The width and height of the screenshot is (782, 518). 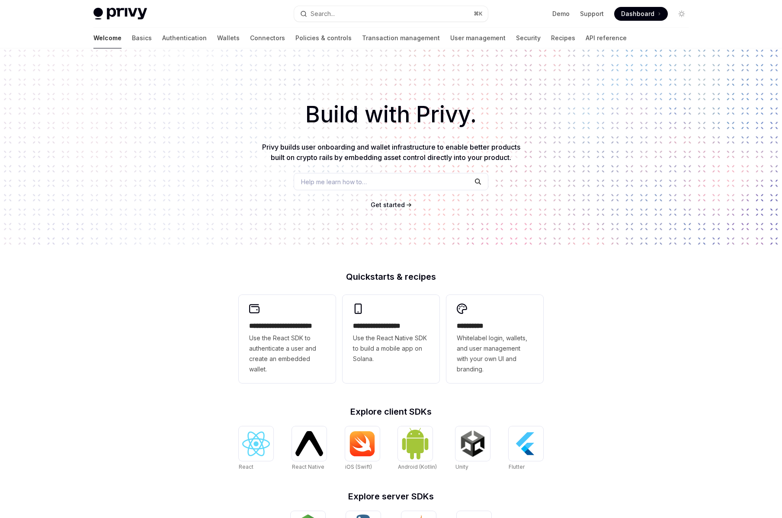 I want to click on h2: Explore client SDKs, so click(x=391, y=412).